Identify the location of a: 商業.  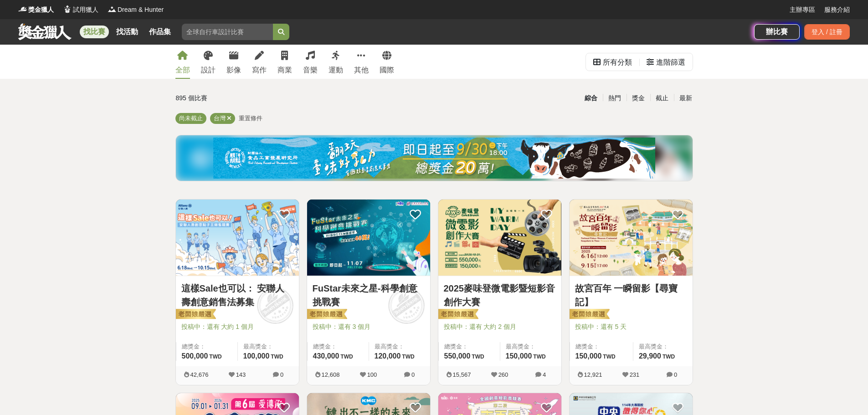
(285, 62).